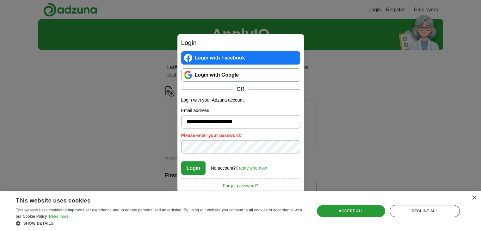  What do you see at coordinates (59, 216) in the screenshot?
I see `a: Read more, opens a new window` at bounding box center [59, 216].